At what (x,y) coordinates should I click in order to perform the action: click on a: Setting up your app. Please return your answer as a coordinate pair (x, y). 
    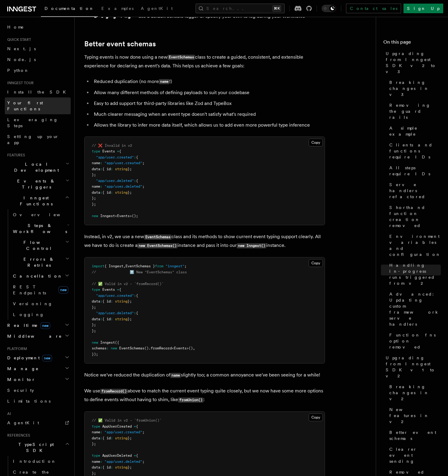
    Looking at the image, I should click on (37, 140).